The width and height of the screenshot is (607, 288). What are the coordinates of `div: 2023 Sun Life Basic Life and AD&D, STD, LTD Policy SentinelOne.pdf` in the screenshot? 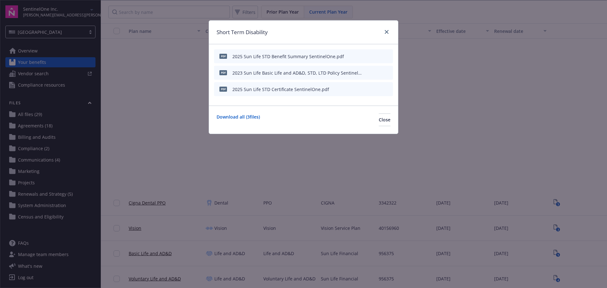 It's located at (298, 73).